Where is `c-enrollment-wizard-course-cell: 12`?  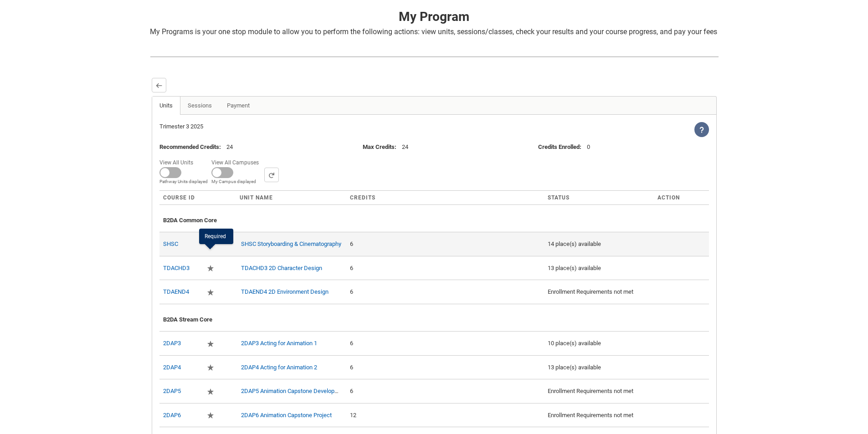 c-enrollment-wizard-course-cell: 12 is located at coordinates (353, 415).